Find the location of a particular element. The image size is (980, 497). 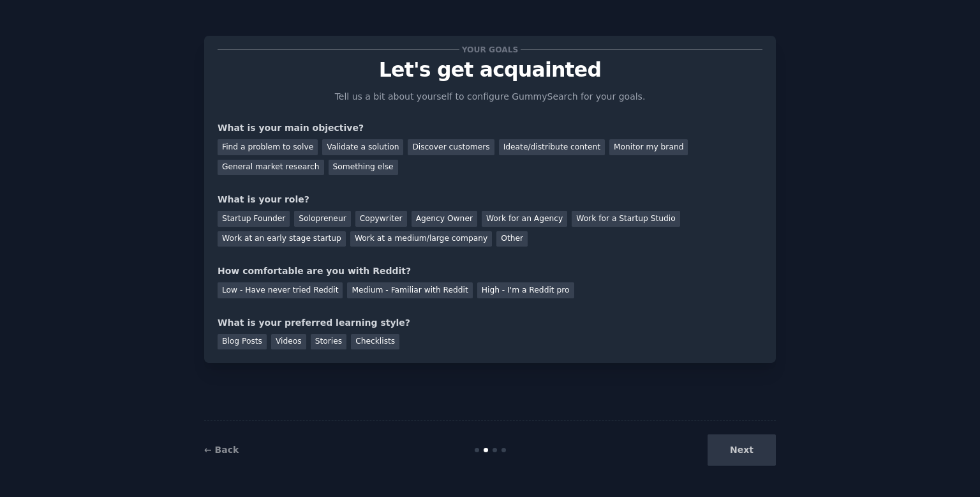

div: Validate a solution is located at coordinates (363, 147).